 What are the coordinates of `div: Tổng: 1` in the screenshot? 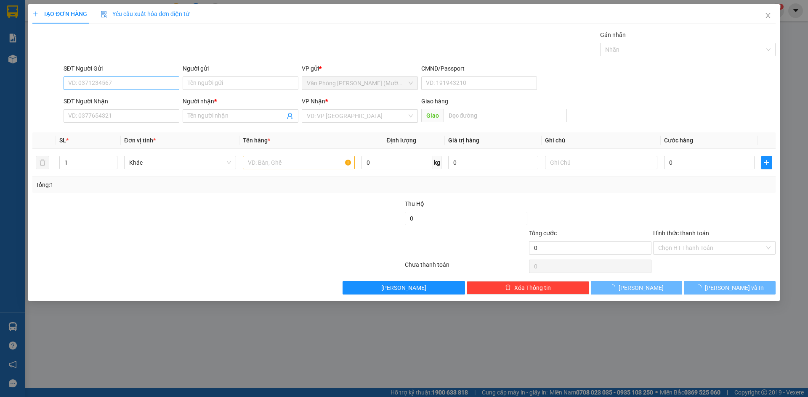 It's located at (174, 185).